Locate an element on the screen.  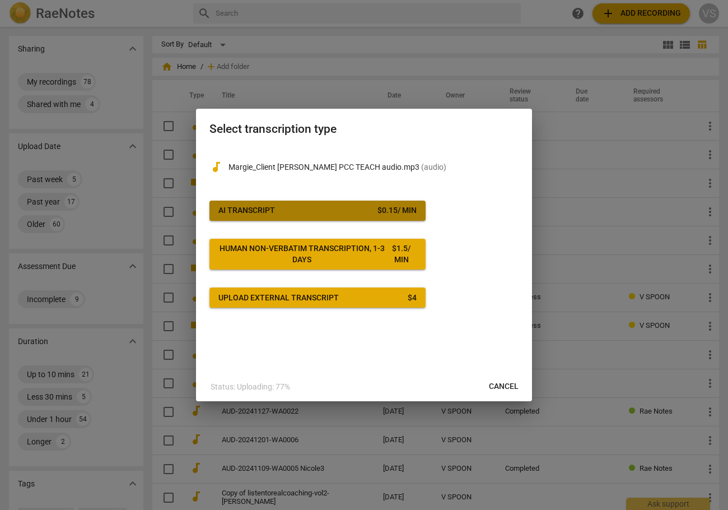
div: Human non-verbatim transcription, 1-3 days is located at coordinates (302, 254).